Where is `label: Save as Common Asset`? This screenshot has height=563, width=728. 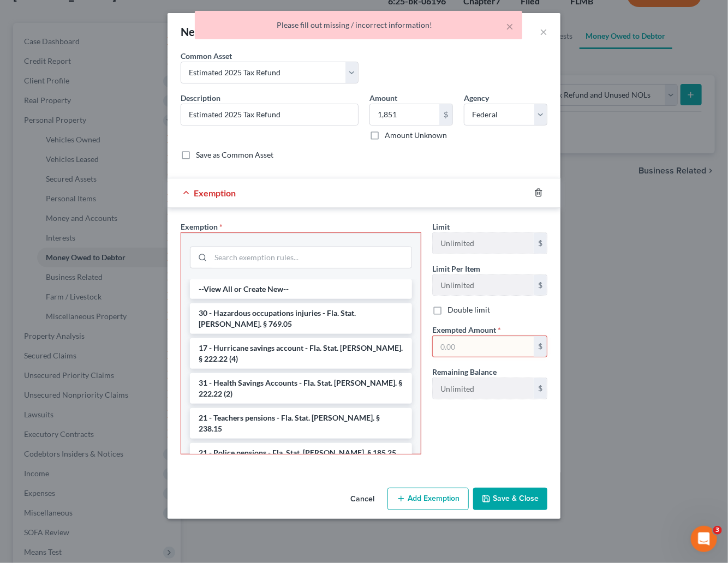
label: Save as Common Asset is located at coordinates (235, 155).